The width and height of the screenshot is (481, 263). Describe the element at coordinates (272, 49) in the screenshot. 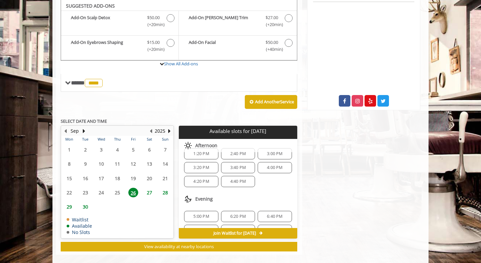

I see `span: (+40min )` at that location.